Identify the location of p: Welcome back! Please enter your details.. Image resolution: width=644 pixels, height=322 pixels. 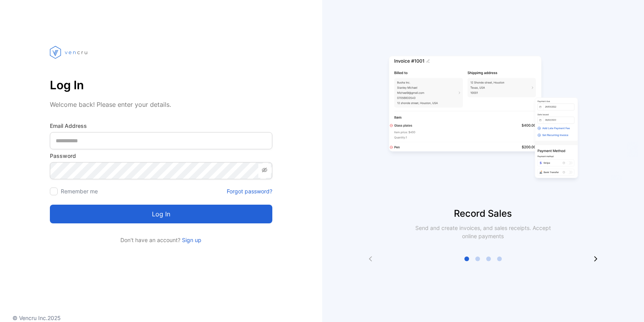
(161, 104).